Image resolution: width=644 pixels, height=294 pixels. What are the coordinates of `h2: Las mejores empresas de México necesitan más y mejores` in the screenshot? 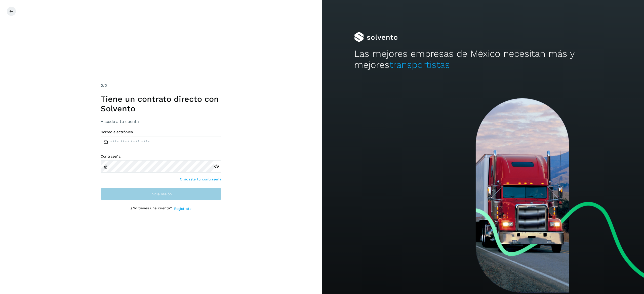 It's located at (483, 59).